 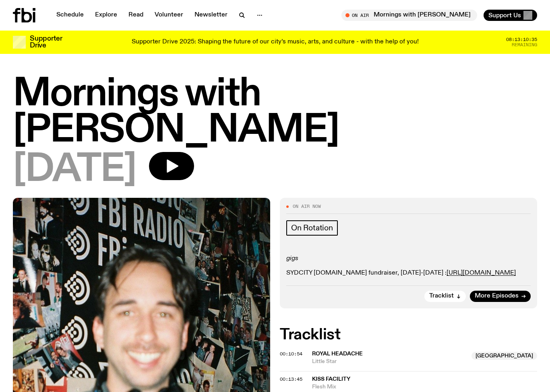 I want to click on button: Support Us, so click(x=510, y=15).